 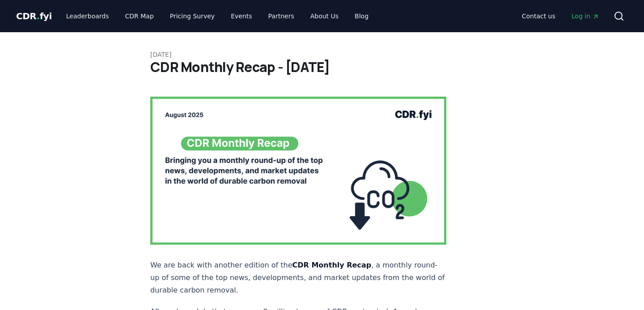 I want to click on a: Leaderboards, so click(x=88, y=16).